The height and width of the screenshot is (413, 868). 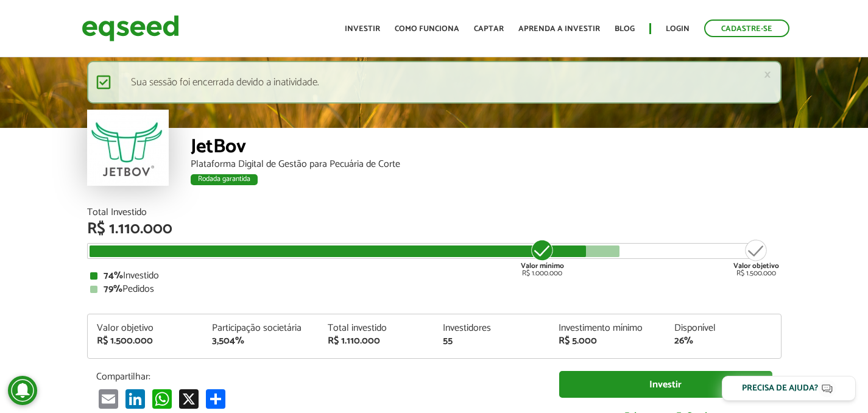 I want to click on div: Participação societária, so click(x=261, y=328).